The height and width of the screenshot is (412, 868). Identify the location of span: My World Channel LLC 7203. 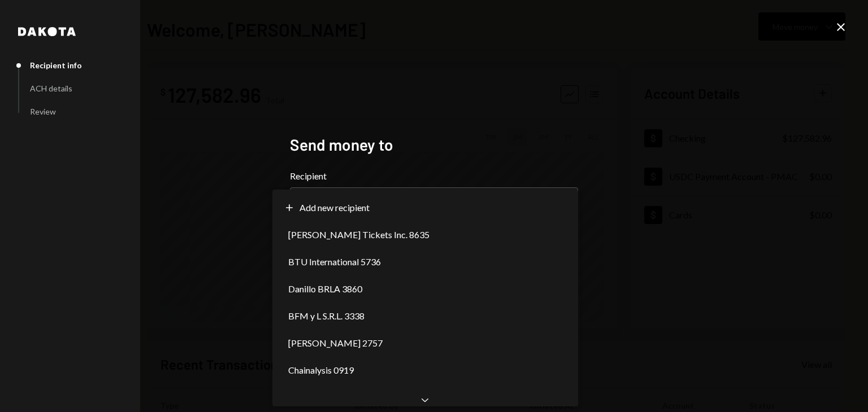
(343, 397).